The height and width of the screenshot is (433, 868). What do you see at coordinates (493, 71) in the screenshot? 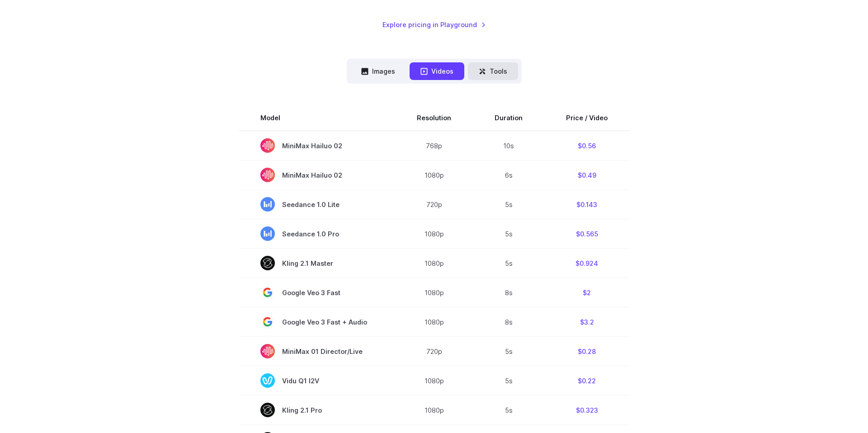
I see `button: Tools` at bounding box center [493, 71].